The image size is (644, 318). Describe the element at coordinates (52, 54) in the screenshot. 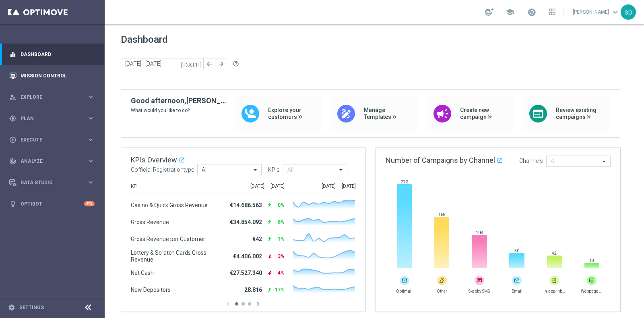

I see `button: equalizer Dashboard` at that location.